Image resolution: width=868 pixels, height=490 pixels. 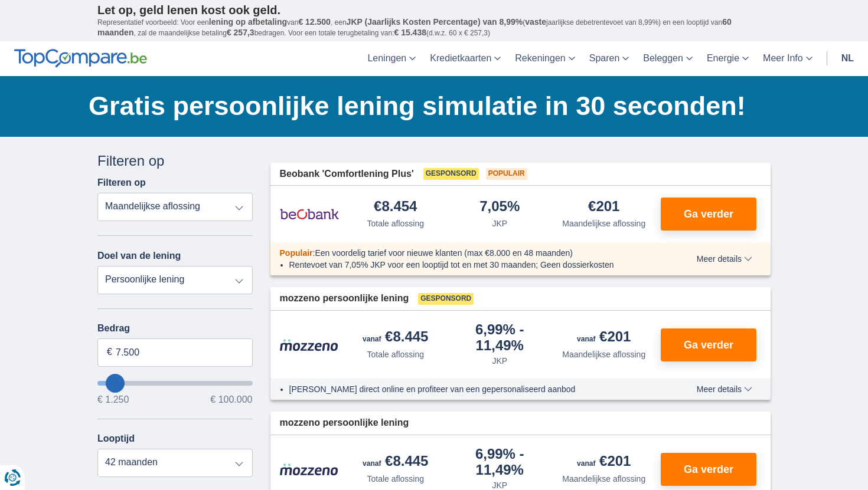 What do you see at coordinates (434, 10) in the screenshot?
I see `p: Let op, geld lenen kost ook geld.` at bounding box center [434, 10].